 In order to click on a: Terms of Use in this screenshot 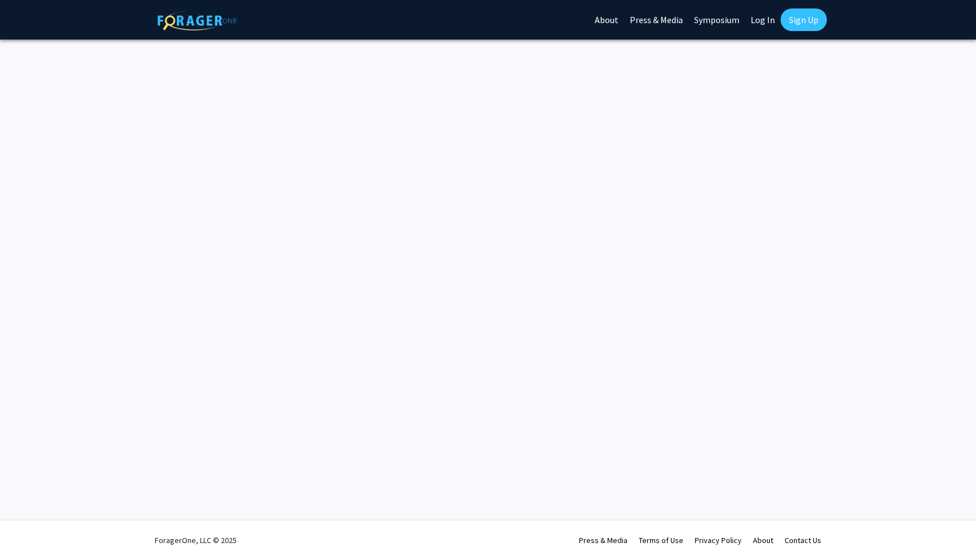, I will do `click(661, 540)`.